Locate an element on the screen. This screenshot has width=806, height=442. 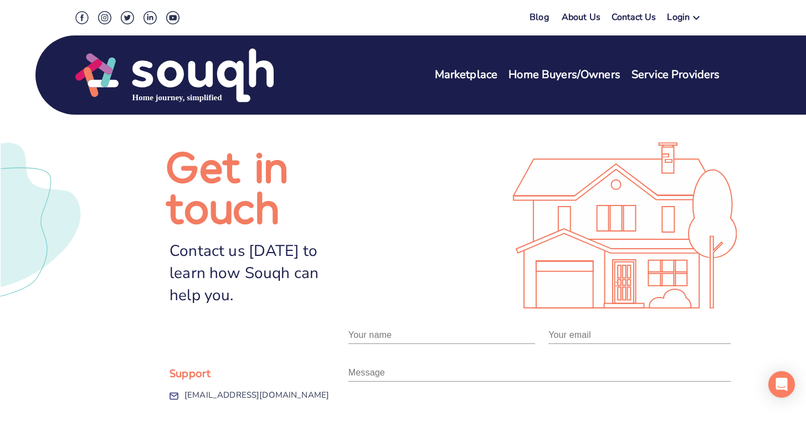
a: About Us is located at coordinates (581, 19).